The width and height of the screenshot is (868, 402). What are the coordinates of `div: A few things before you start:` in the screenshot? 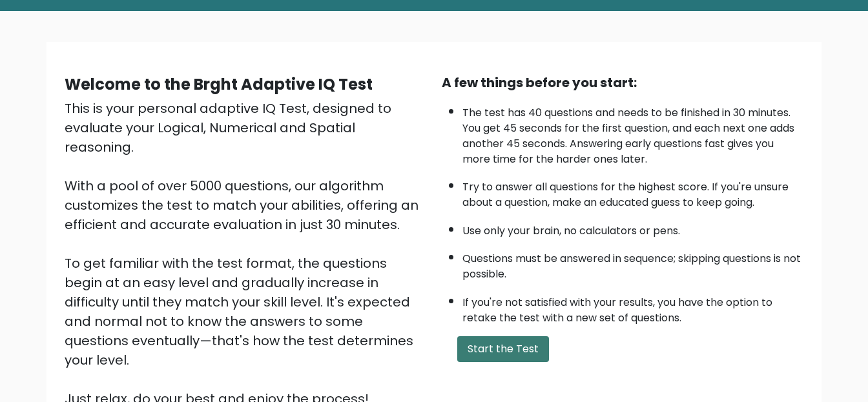 It's located at (622, 82).